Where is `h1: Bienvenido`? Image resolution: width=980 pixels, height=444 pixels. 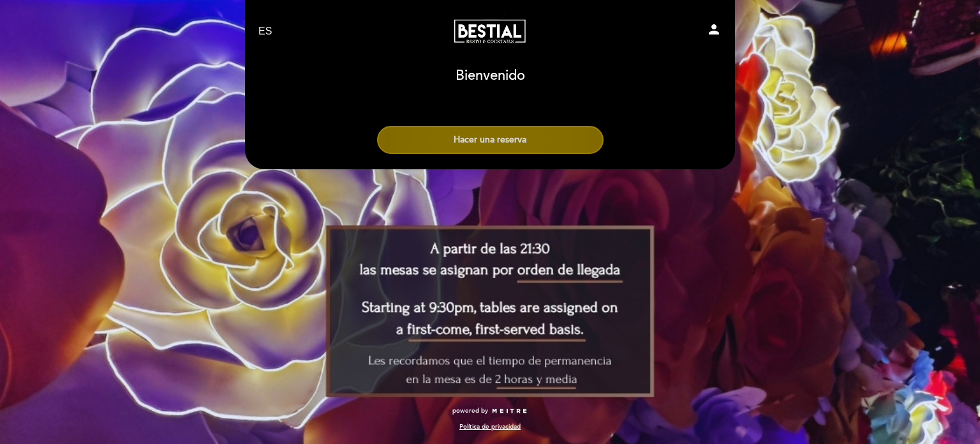
h1: Bienvenido is located at coordinates (490, 76).